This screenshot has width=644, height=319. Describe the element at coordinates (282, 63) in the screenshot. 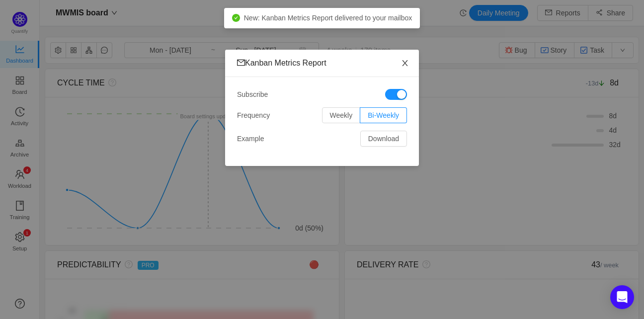

I see `span: Kanban Metrics Report` at that location.